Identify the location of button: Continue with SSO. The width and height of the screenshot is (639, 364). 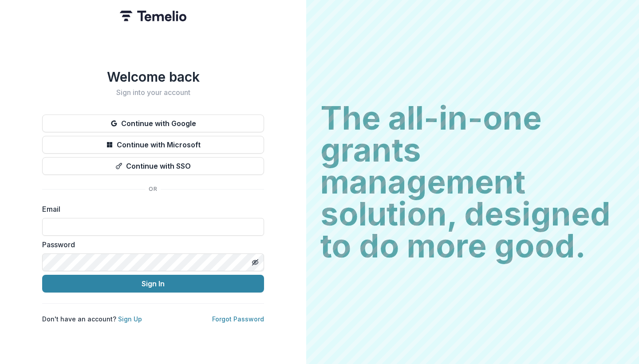
(153, 166).